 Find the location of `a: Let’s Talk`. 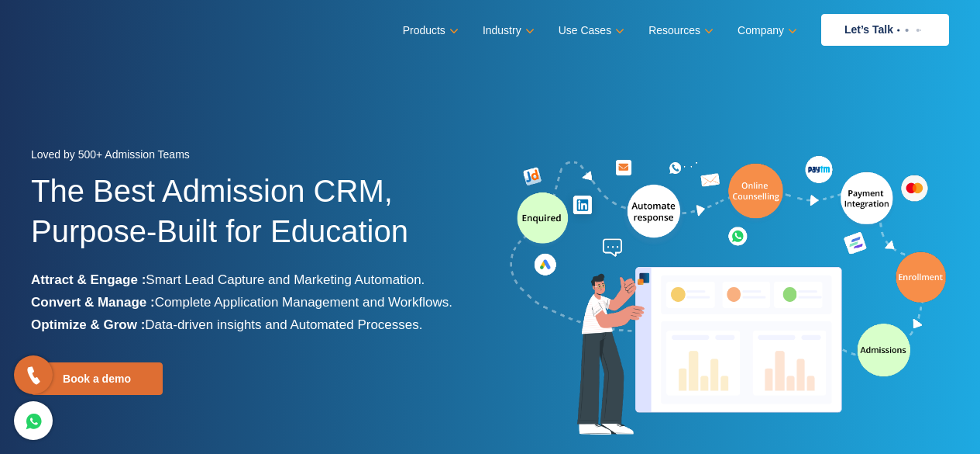

a: Let’s Talk is located at coordinates (884, 29).